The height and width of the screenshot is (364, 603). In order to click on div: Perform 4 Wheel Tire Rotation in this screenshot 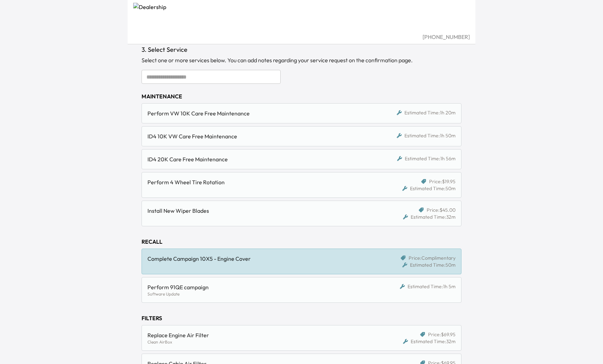, I will do `click(260, 182)`.